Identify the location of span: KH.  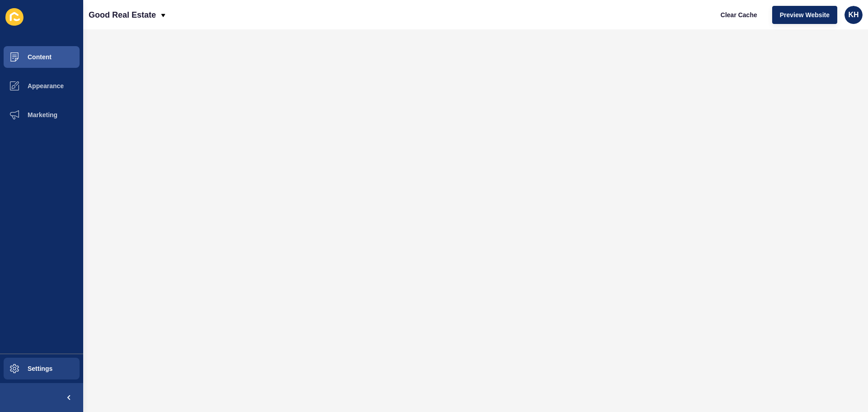
(853, 15).